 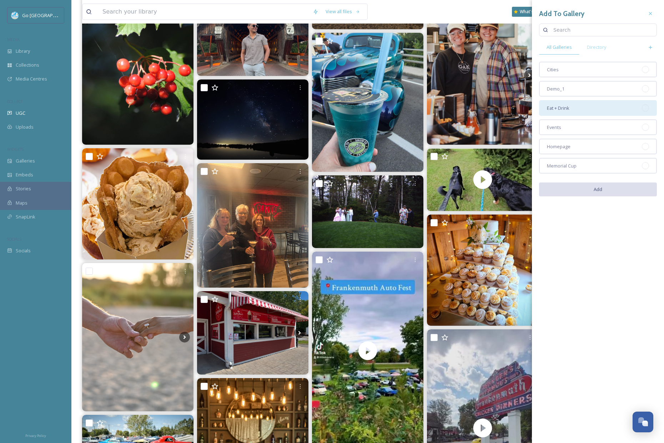 What do you see at coordinates (24, 175) in the screenshot?
I see `span: Embeds` at bounding box center [24, 175].